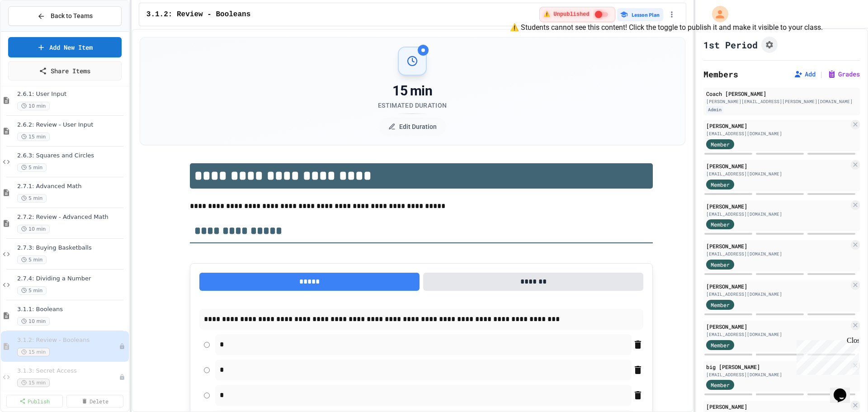 The image size is (868, 412). Describe the element at coordinates (71, 16) in the screenshot. I see `span: Back to Teams` at that location.